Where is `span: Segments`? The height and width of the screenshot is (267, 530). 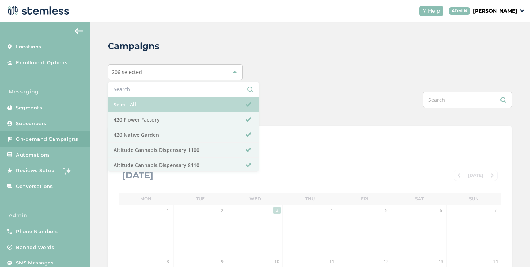
span: Segments is located at coordinates (29, 108).